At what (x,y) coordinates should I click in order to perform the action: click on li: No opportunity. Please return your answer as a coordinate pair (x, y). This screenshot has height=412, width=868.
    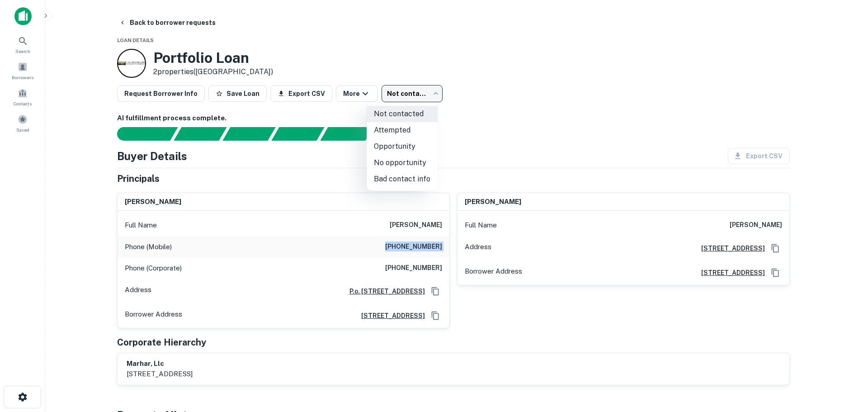
    Looking at the image, I should click on (401, 163).